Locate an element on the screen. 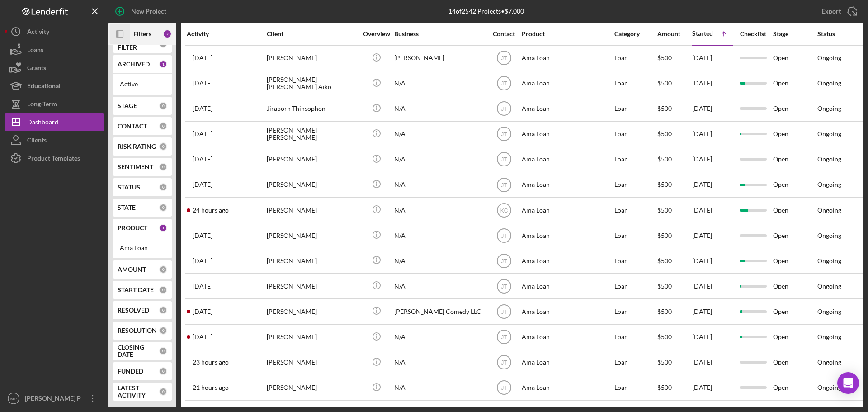  b: STATE is located at coordinates (127, 208).